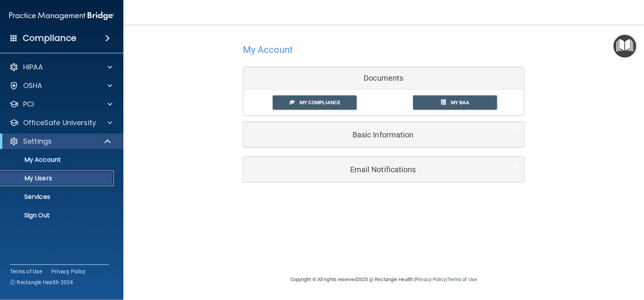  Describe the element at coordinates (33, 67) in the screenshot. I see `p: HIPAA` at that location.